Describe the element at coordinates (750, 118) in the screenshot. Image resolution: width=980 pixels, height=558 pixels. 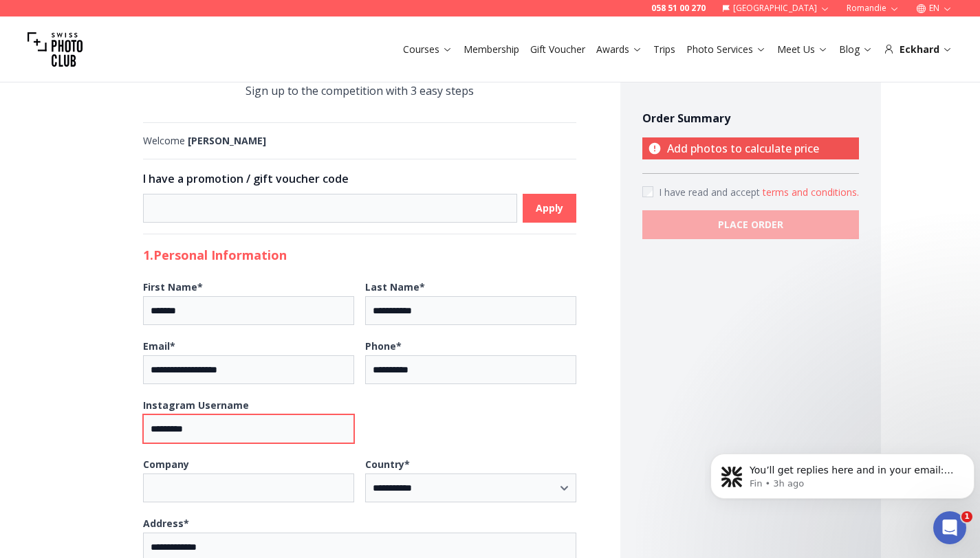
I see `h4: Order Summary` at that location.